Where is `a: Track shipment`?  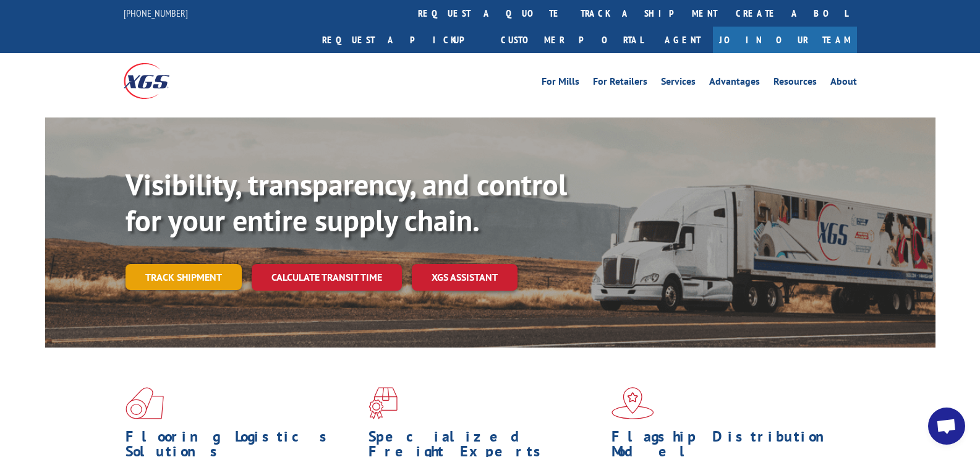 a: Track shipment is located at coordinates (184, 277).